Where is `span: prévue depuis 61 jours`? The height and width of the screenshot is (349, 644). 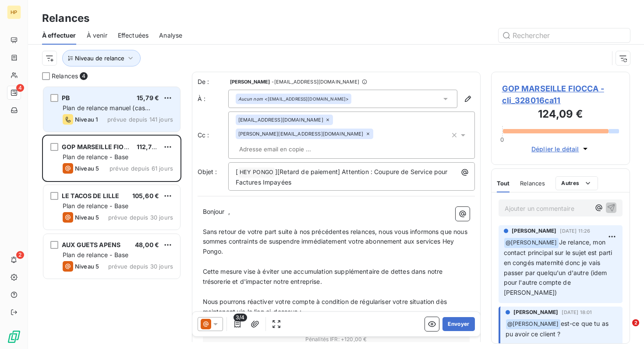
span: prévue depuis 61 jours is located at coordinates (141, 168).